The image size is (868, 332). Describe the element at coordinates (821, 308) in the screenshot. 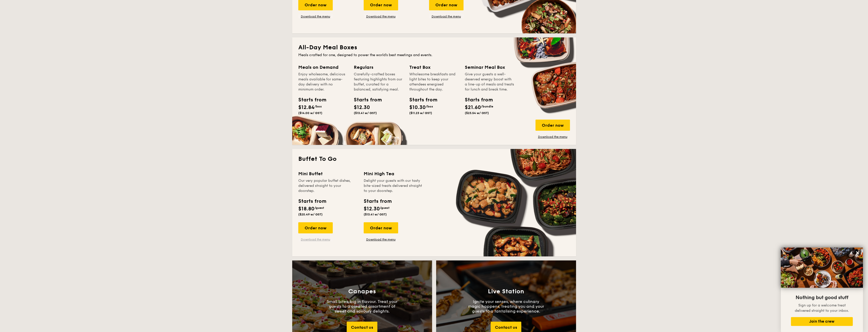

I see `span: Sign up for a welcome treat delivered straight to your inbox.` at that location.